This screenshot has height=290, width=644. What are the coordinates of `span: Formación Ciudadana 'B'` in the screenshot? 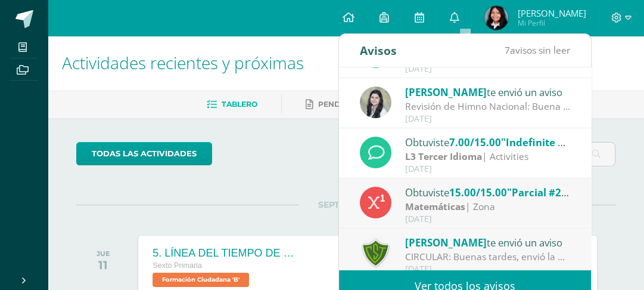 It's located at (200, 279).